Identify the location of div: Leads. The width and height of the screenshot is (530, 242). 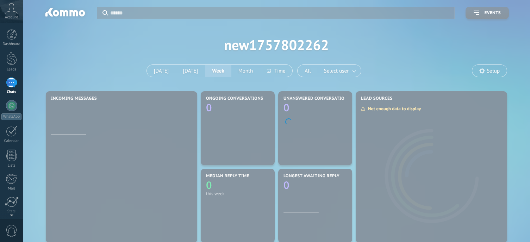
(12, 69).